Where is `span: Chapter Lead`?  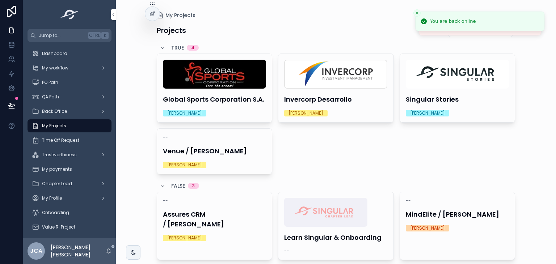
span: Chapter Lead is located at coordinates (57, 184).